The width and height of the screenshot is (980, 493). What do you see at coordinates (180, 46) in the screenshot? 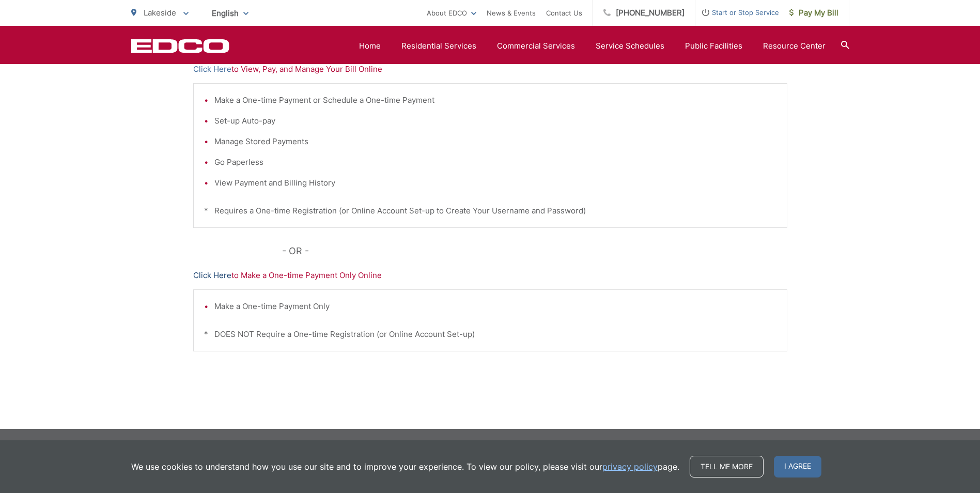
I see `a: EDCD logo. Return to the homepage.` at bounding box center [180, 46].